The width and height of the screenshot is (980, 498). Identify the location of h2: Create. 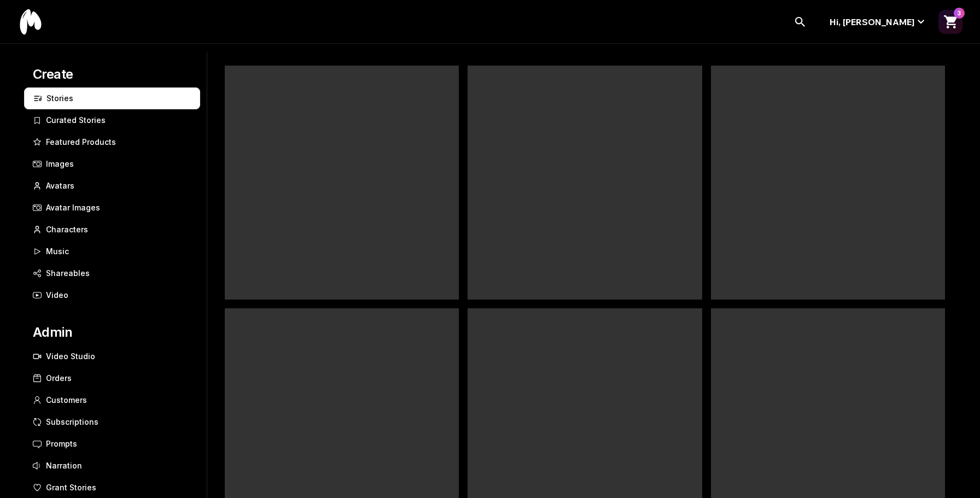
(112, 74).